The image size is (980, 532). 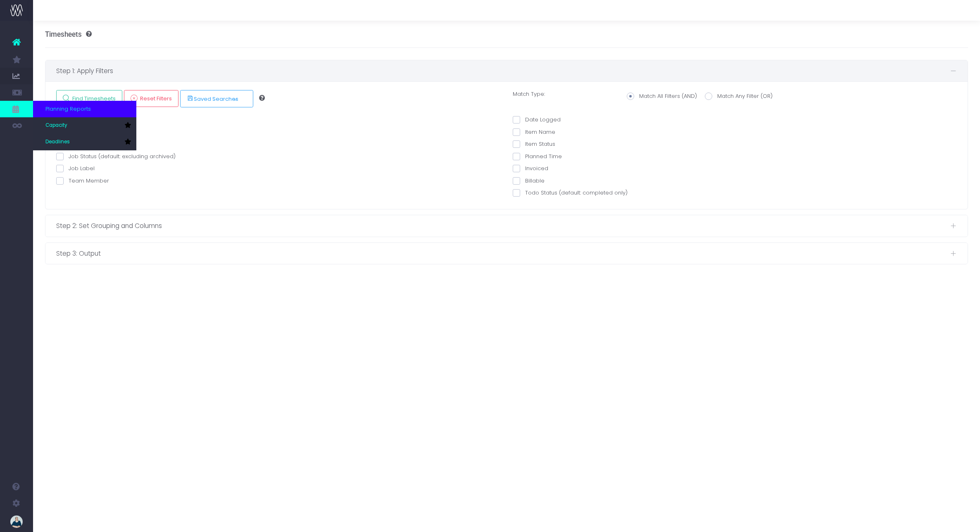 What do you see at coordinates (503, 225) in the screenshot?
I see `span: Step 2: Set Grouping and Columns` at bounding box center [503, 225].